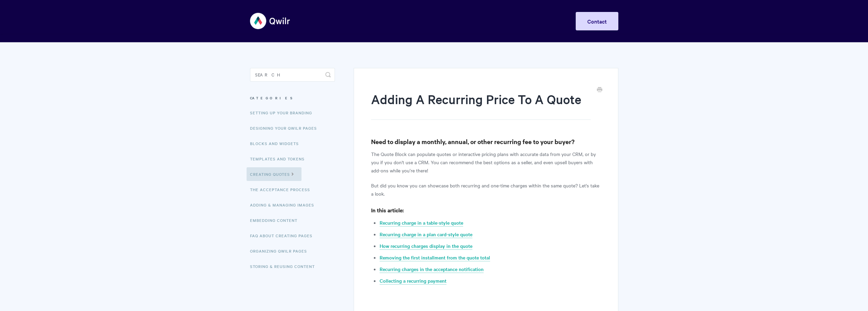 Image resolution: width=868 pixels, height=311 pixels. What do you see at coordinates (486, 141) in the screenshot?
I see `h3: Need to display a monthly, annual, or other recurring fee to your buyer?` at bounding box center [486, 141].